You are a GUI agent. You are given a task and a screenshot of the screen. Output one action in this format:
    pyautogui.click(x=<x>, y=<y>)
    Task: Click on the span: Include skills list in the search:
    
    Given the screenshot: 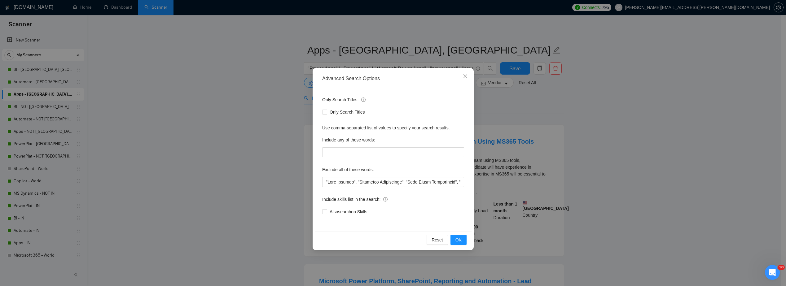 What is the action you would take?
    pyautogui.click(x=355, y=200)
    